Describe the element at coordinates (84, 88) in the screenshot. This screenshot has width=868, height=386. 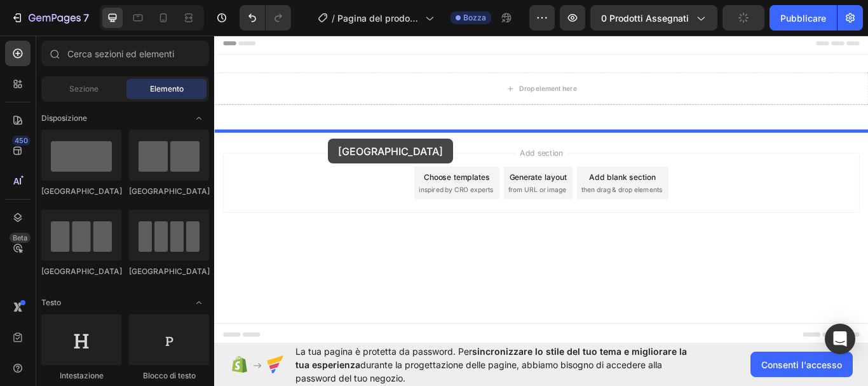
I see `font: Sezione` at that location.